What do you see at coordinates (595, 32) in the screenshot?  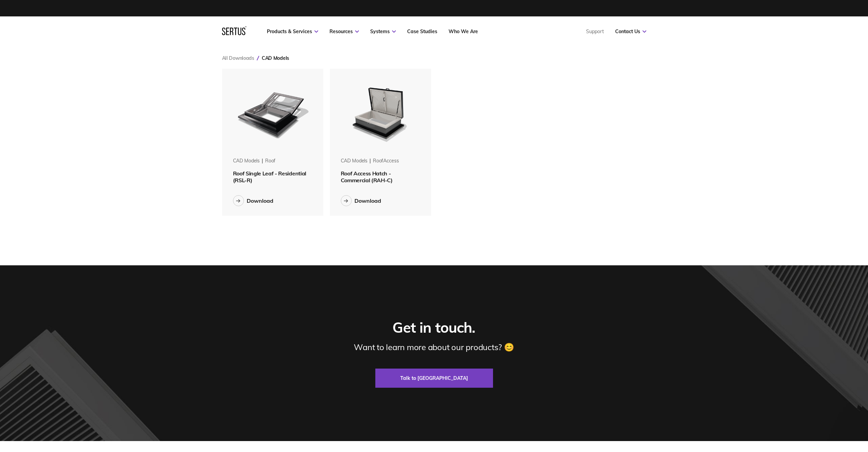 I see `a: Support` at bounding box center [595, 32].